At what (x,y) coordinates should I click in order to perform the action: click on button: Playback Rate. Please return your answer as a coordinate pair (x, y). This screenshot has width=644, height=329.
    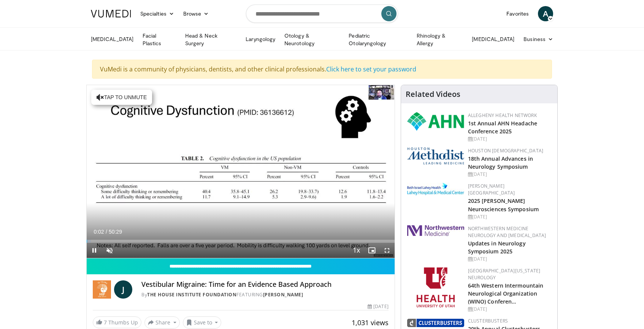
    Looking at the image, I should click on (357, 251).